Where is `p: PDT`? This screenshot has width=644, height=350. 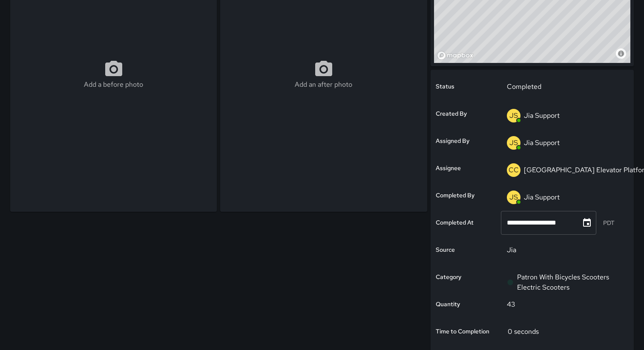 p: PDT is located at coordinates (609, 223).